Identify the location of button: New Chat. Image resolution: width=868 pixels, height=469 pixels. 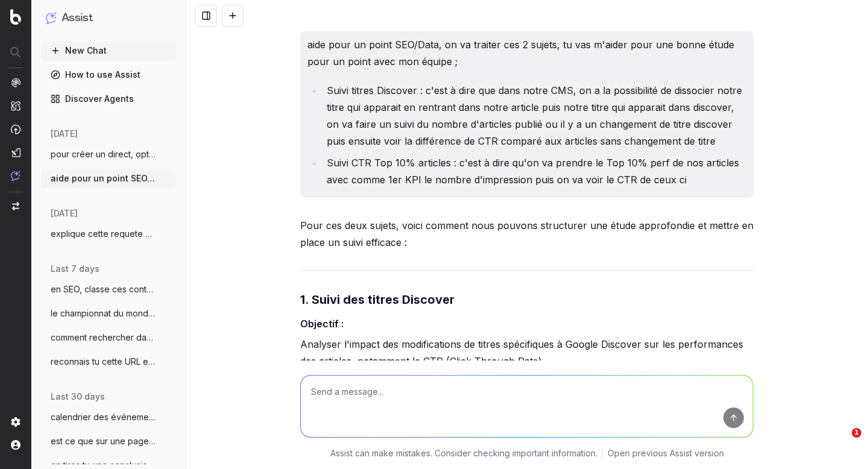
(108, 51).